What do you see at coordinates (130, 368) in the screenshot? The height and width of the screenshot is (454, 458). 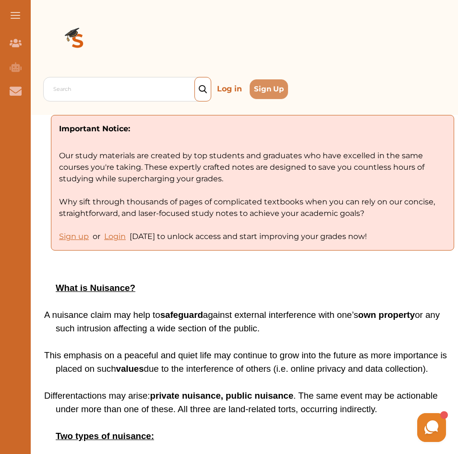 I see `strong: values` at bounding box center [130, 368].